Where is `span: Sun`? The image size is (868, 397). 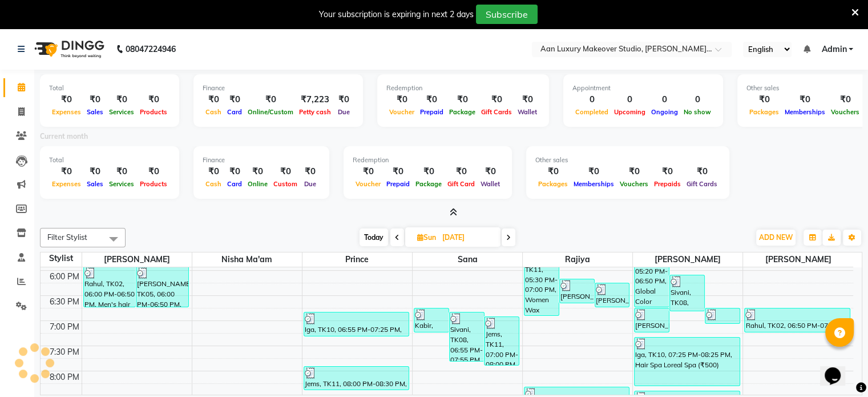 span: Sun is located at coordinates (426, 237).